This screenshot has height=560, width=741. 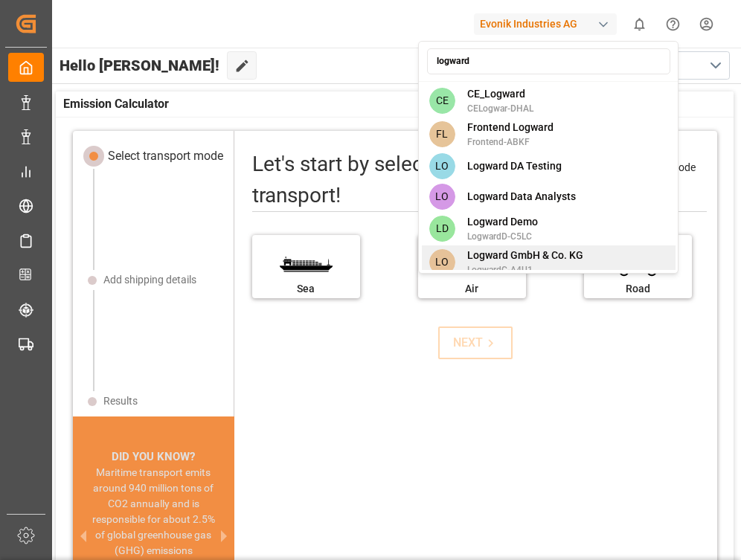 I want to click on span: Logward GmbH & Co. KG, so click(x=526, y=255).